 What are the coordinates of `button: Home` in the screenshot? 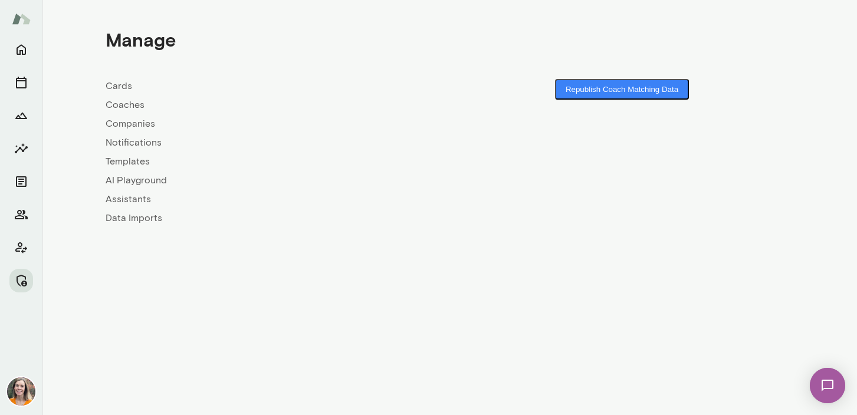 It's located at (21, 50).